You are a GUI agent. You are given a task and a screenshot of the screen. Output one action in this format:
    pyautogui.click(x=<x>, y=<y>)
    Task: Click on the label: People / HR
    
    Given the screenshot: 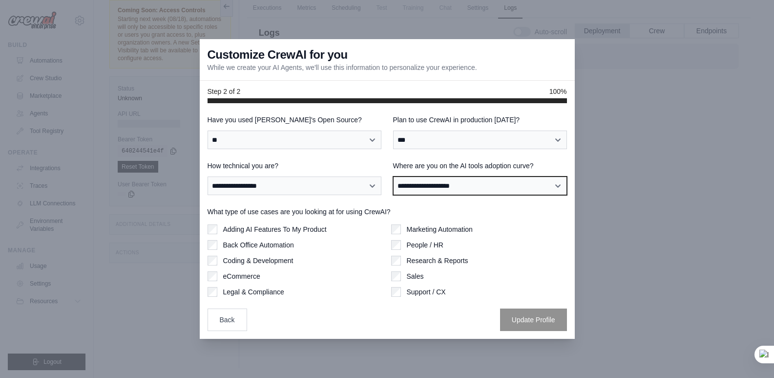 What is the action you would take?
    pyautogui.click(x=425, y=245)
    